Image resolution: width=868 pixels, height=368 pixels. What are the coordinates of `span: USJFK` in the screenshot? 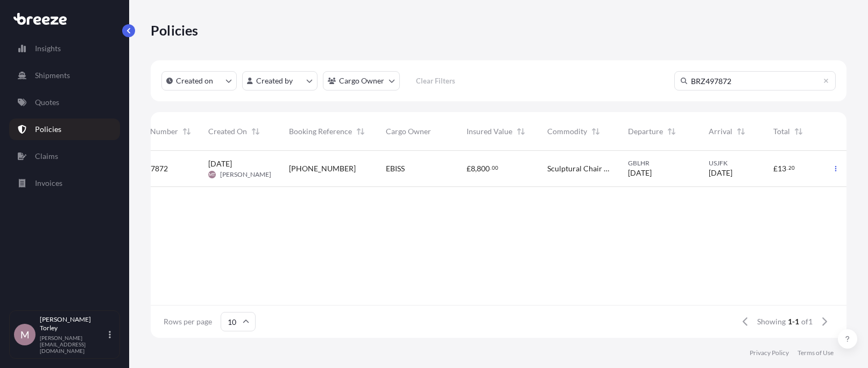 It's located at (733, 163).